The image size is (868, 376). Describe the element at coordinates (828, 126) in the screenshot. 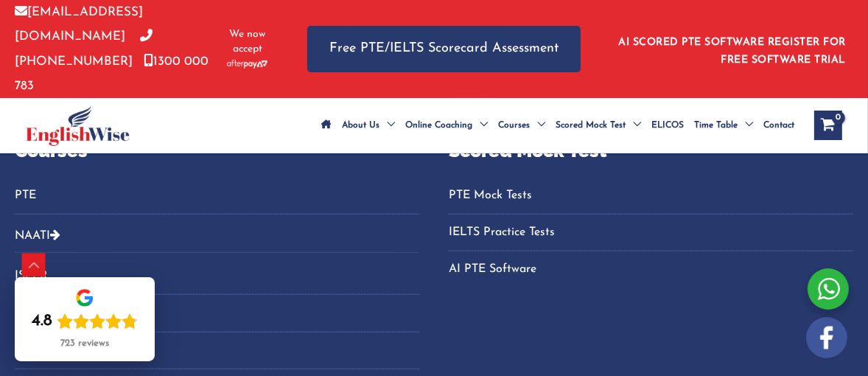

I see `a: View Shopping Cart, empty` at that location.